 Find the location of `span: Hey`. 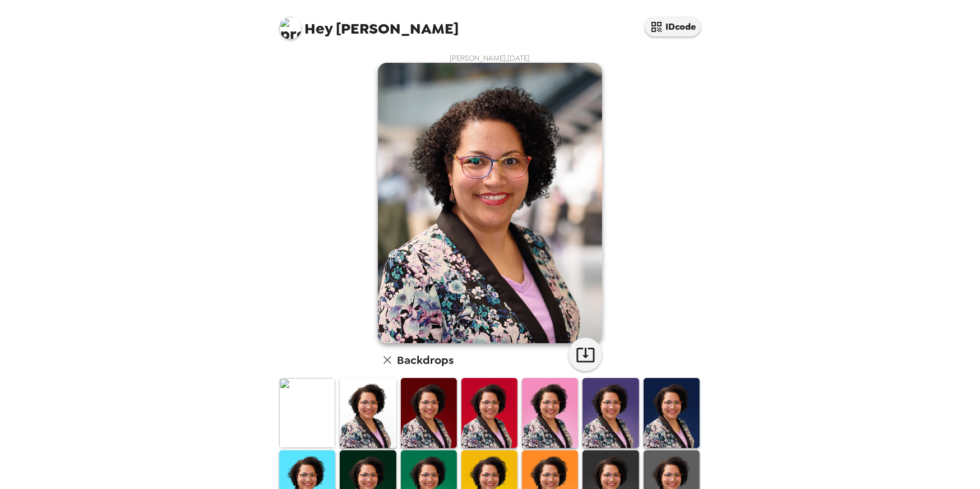

span: Hey is located at coordinates (318, 29).